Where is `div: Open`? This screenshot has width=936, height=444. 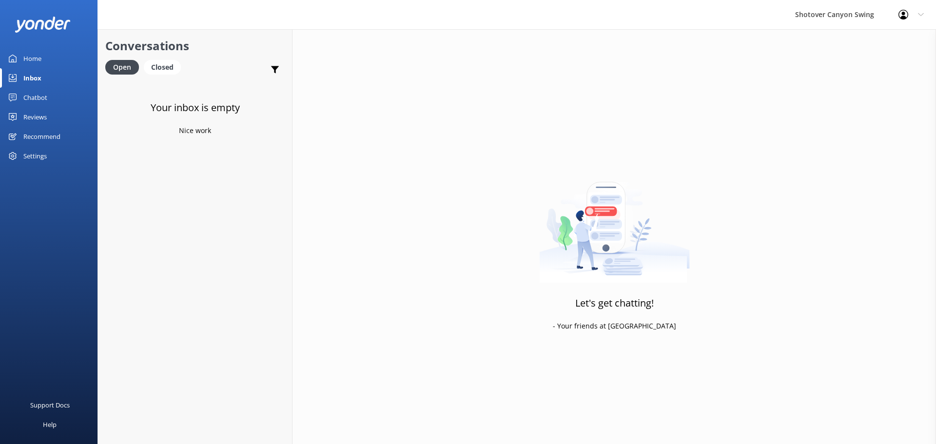
div: Open is located at coordinates (122, 67).